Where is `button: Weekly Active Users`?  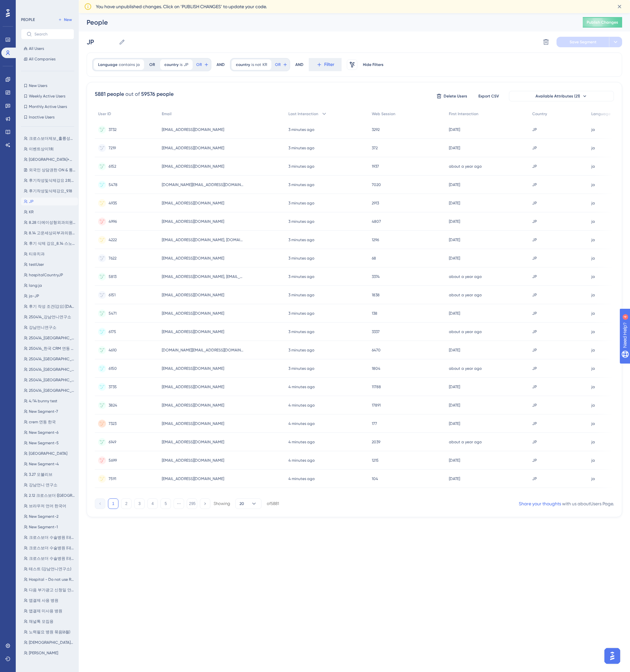 button: Weekly Active Users is located at coordinates (47, 96).